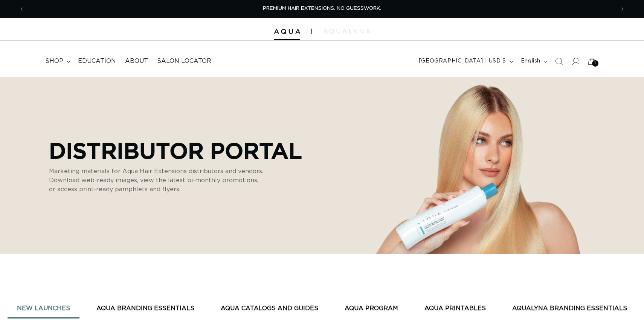  Describe the element at coordinates (43, 309) in the screenshot. I see `button: New Launches` at that location.